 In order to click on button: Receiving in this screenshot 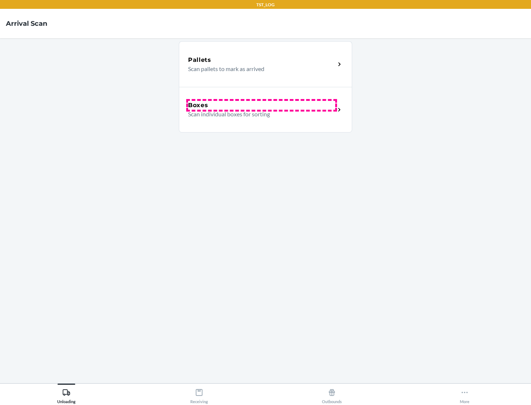, I will do `click(199, 394)`.